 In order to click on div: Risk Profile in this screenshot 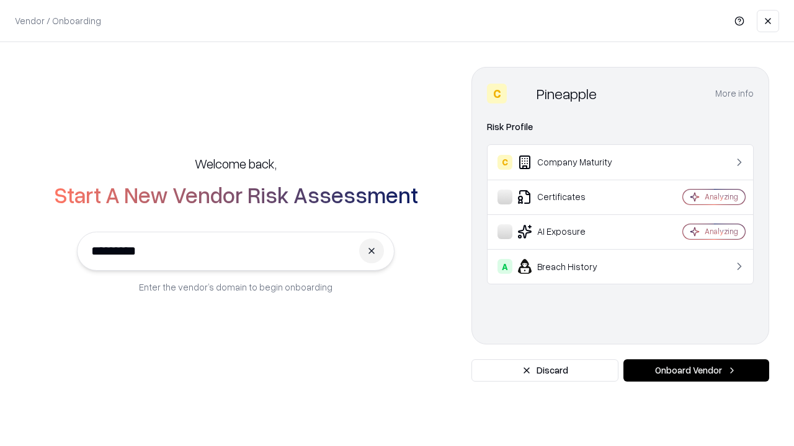, I will do `click(620, 127)`.